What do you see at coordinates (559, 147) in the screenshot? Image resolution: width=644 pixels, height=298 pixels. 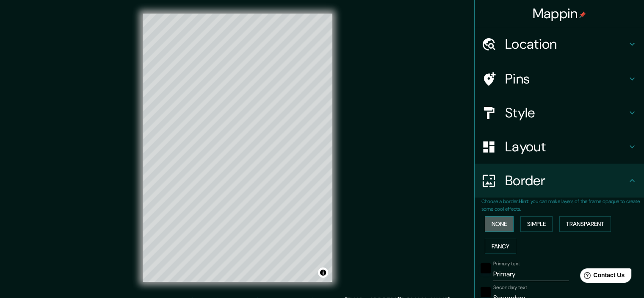 I see `div: Layout` at bounding box center [559, 147].